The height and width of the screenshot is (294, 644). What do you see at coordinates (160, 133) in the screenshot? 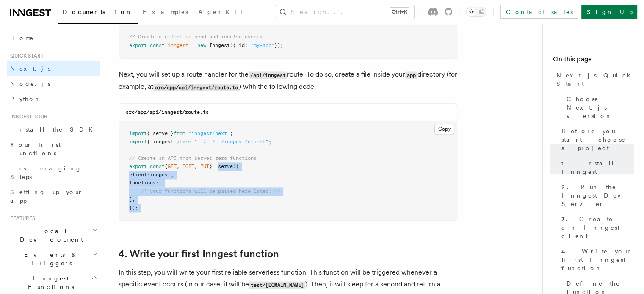
I see `span: { serve }` at bounding box center [160, 133].